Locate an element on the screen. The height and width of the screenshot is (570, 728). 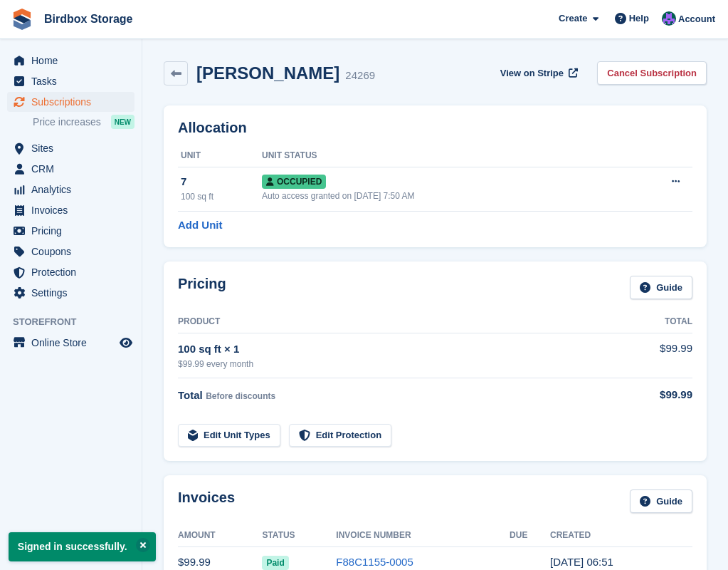
a: Edit Protection is located at coordinates (341, 435).